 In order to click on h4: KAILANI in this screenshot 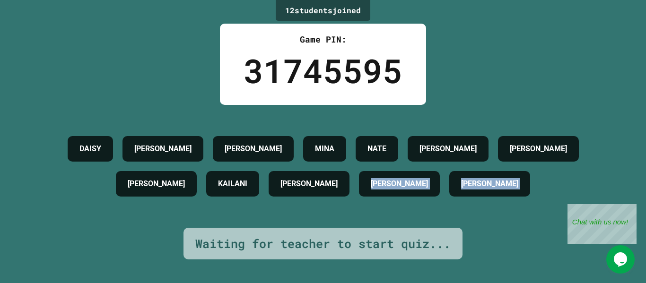, I will do `click(233, 184)`.